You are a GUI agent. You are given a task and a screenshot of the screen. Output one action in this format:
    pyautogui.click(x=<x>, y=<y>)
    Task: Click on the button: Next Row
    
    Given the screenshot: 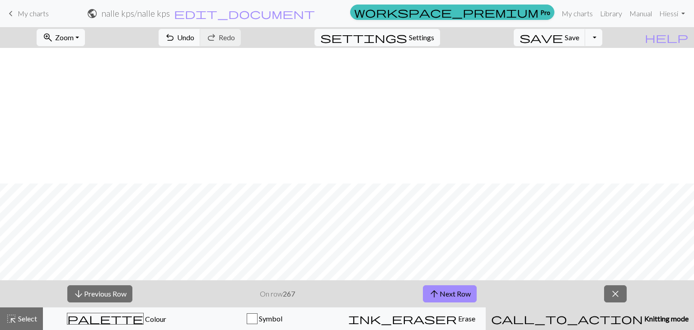 What is the action you would take?
    pyautogui.click(x=450, y=294)
    